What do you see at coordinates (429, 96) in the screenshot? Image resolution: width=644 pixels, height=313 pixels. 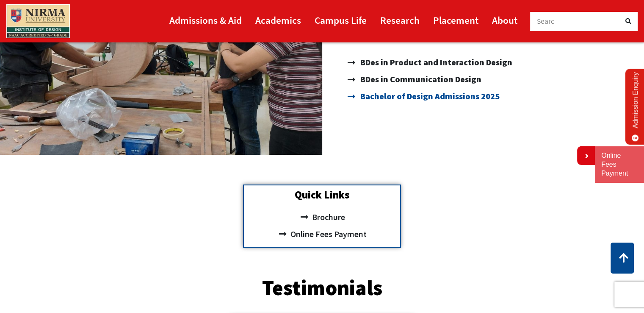 I see `span: Bachelor of Design Admissions 2025` at bounding box center [429, 96].